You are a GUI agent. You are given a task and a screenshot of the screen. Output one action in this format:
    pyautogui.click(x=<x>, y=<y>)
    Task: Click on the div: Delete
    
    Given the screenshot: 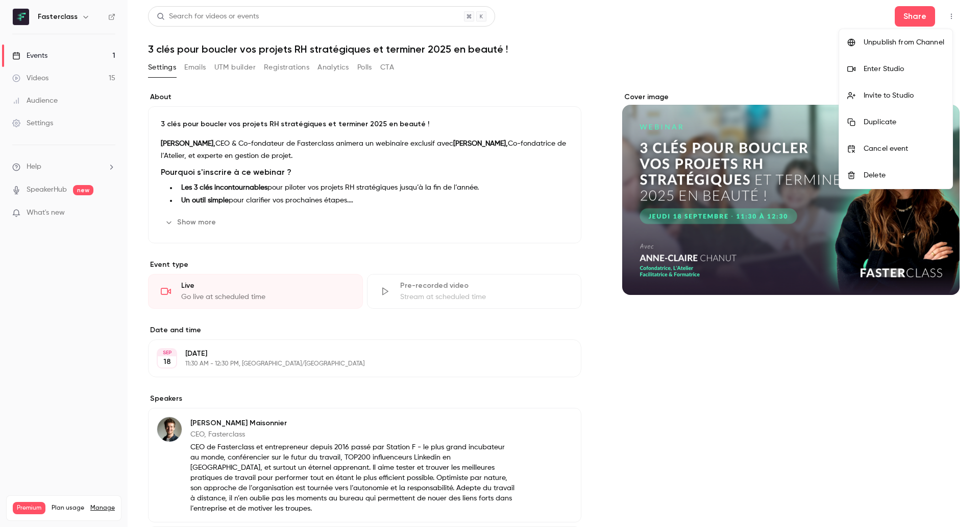 What is the action you would take?
    pyautogui.click(x=904, y=175)
    